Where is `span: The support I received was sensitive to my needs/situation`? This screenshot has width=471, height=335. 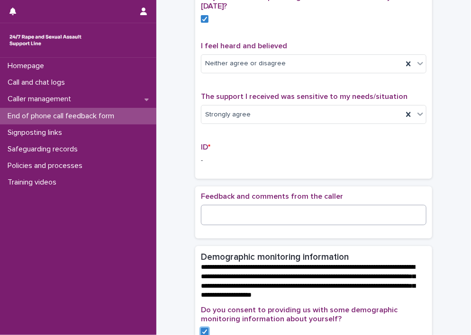
span: The support I received was sensitive to my needs/situation is located at coordinates (304, 97).